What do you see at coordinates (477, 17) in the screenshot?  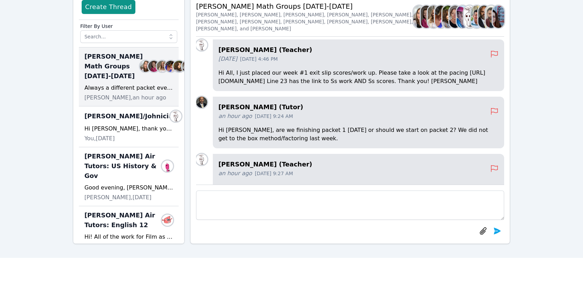 I see `img: Jorge Calderon` at bounding box center [477, 17].